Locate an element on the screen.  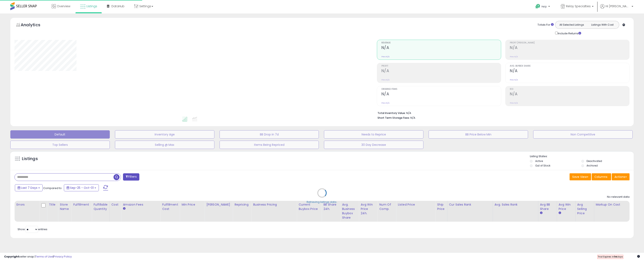
span: ROI is located at coordinates (570, 89).